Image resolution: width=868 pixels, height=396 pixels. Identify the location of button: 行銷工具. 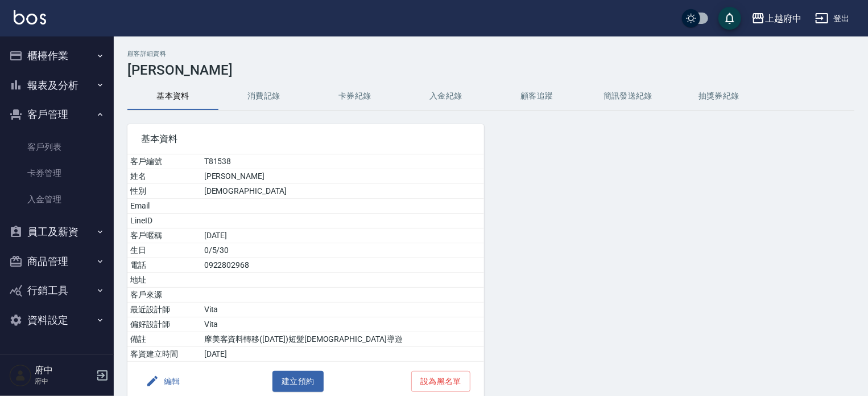
(57, 290).